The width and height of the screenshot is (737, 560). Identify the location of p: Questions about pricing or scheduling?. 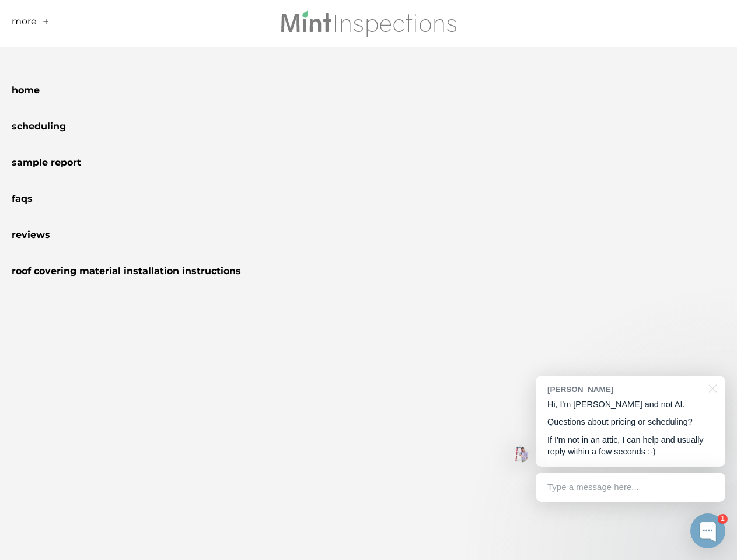
(630, 421).